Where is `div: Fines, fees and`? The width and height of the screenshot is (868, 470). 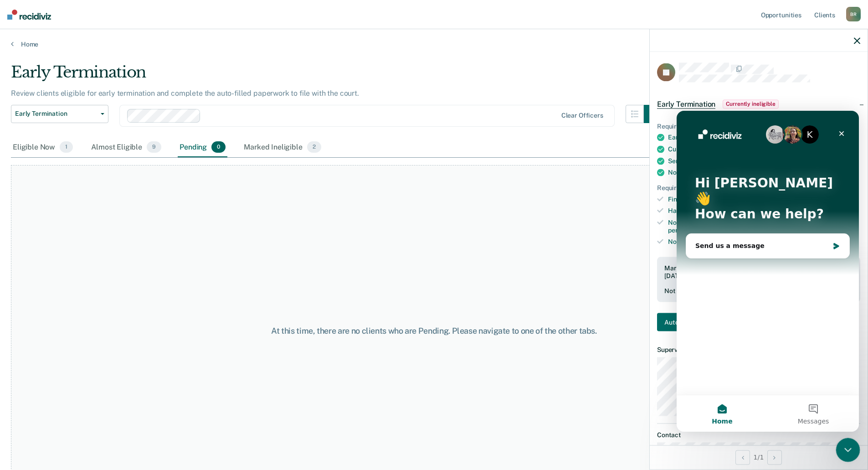
div: Fines, fees and is located at coordinates (764, 199).